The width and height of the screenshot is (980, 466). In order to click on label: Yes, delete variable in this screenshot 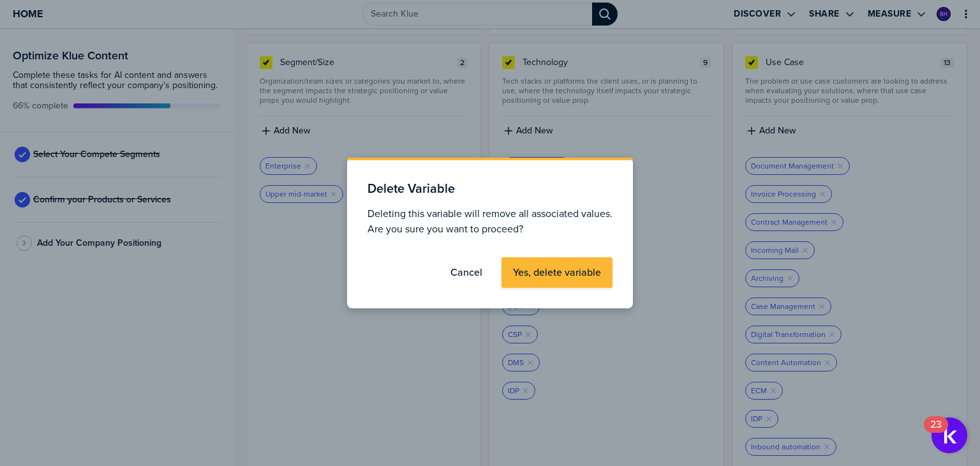, I will do `click(557, 273)`.